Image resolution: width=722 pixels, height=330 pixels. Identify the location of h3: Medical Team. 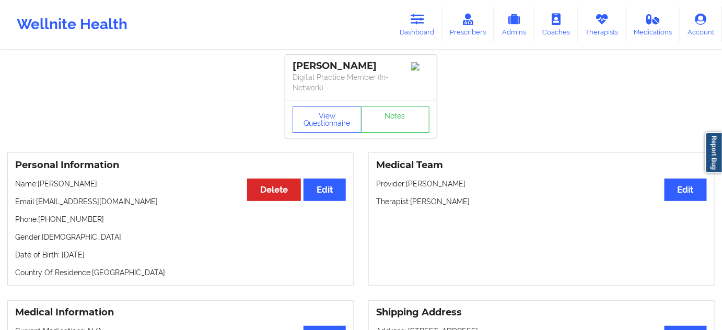
(541, 165).